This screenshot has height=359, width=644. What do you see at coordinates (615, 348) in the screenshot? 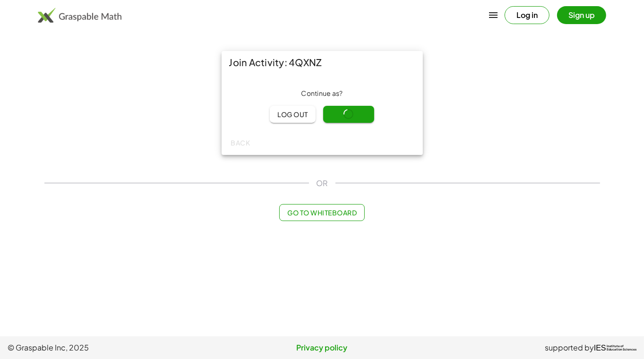
I see `a: IESInstitute ofEducation Sciences` at bounding box center [615, 348].